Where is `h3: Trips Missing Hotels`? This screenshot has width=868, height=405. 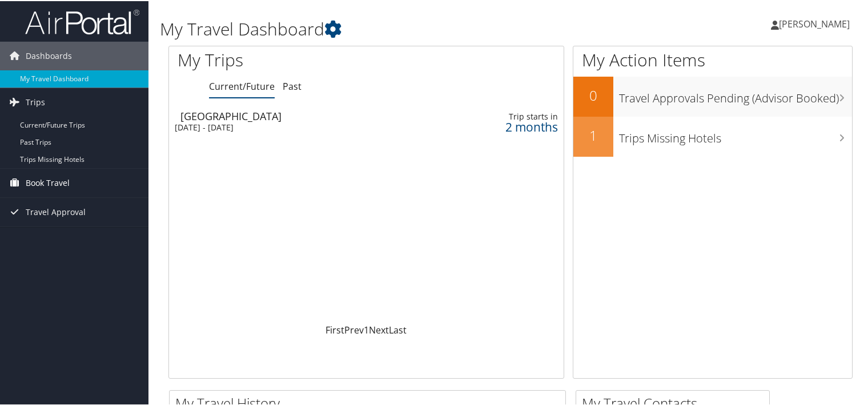 h3: Trips Missing Hotels is located at coordinates (736, 134).